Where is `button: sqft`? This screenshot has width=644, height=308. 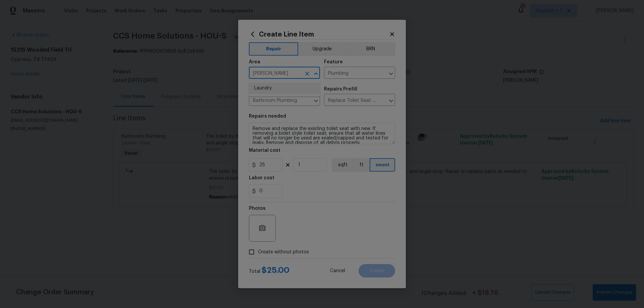
button: sqft is located at coordinates (342, 165).